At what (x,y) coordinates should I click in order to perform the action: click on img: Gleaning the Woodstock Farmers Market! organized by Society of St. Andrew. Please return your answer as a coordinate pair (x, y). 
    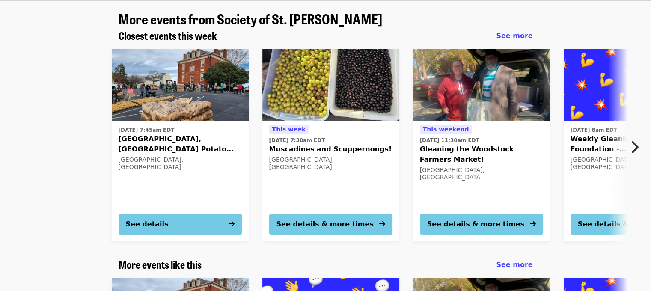
    Looking at the image, I should click on (481, 85).